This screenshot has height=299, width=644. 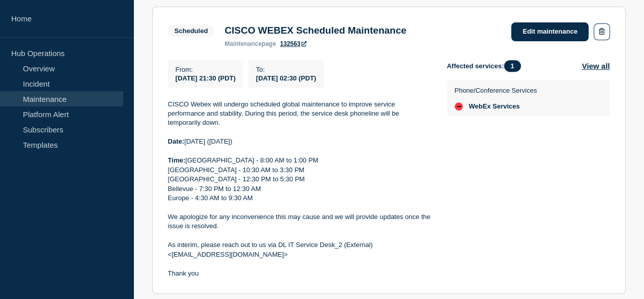 What do you see at coordinates (250, 44) in the screenshot?
I see `p: page` at bounding box center [250, 44].